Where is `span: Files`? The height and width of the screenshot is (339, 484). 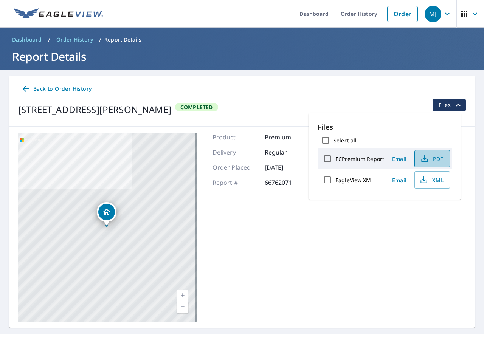
span: Files is located at coordinates (451, 105).